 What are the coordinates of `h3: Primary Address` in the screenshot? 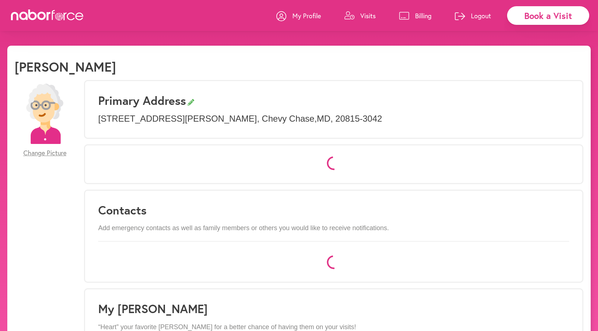 It's located at (334, 100).